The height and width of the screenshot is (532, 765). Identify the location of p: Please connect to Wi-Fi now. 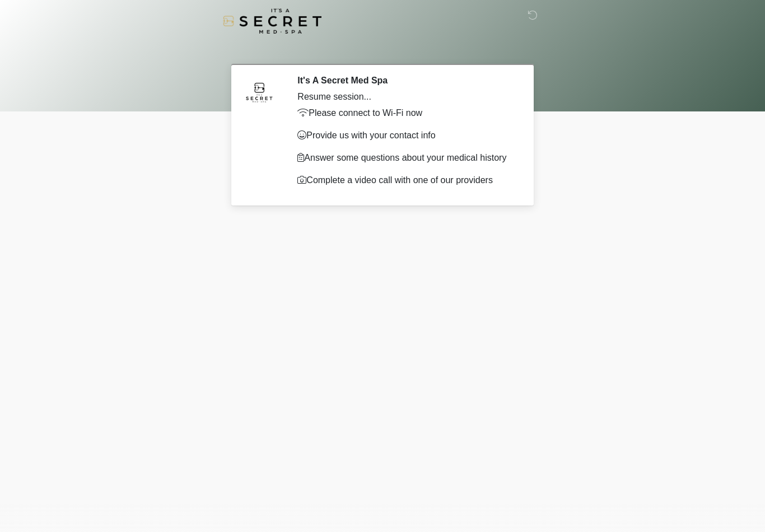
(406, 113).